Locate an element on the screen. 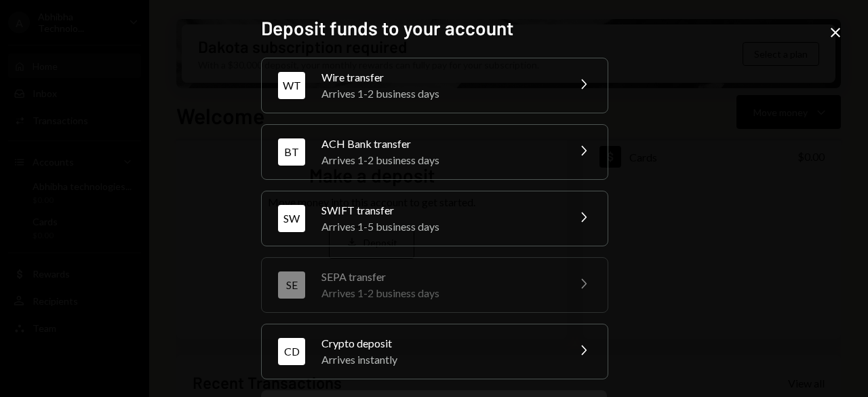 Image resolution: width=868 pixels, height=397 pixels. div: SE is located at coordinates (291, 285).